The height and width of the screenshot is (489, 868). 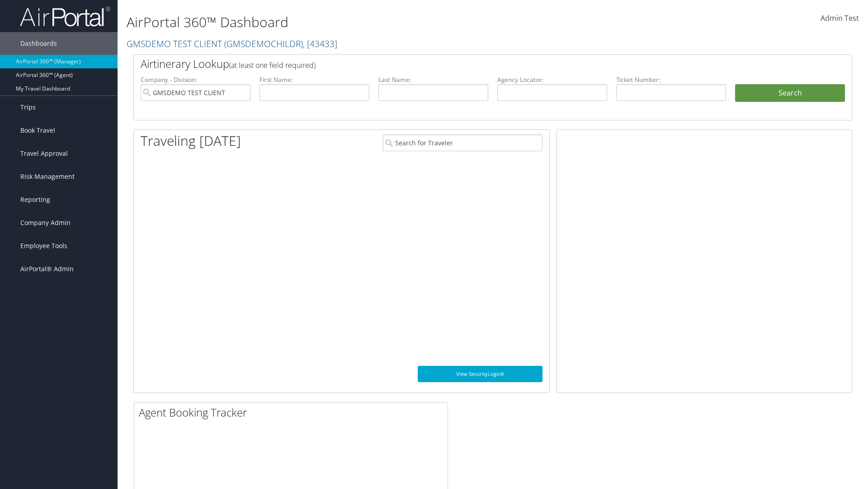 What do you see at coordinates (463, 143) in the screenshot?
I see `input: Search for Traveler` at bounding box center [463, 143].